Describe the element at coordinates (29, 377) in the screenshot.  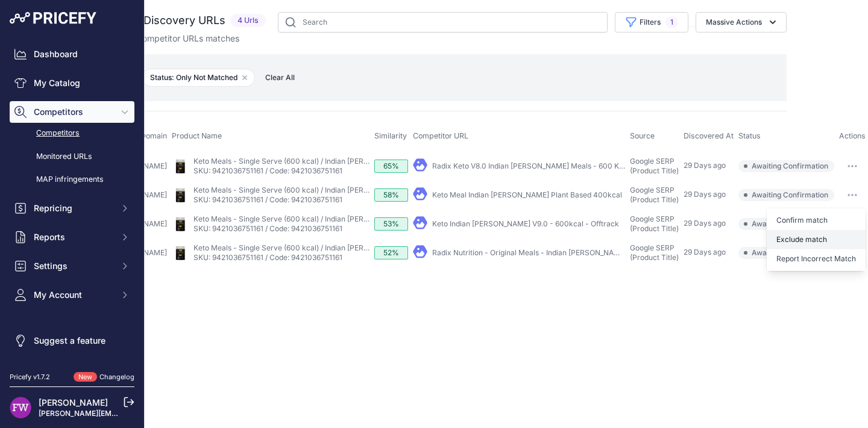
I see `div: Pricefy v1.7.2` at that location.